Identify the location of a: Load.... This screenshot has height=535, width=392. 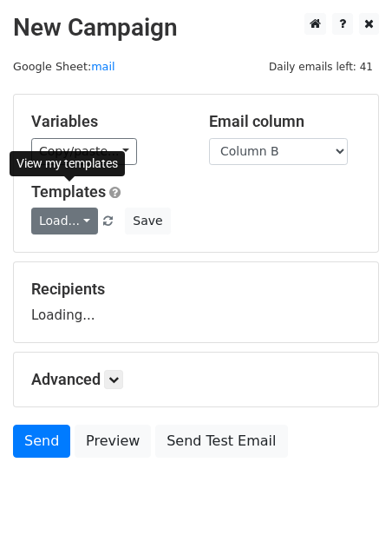
(64, 220).